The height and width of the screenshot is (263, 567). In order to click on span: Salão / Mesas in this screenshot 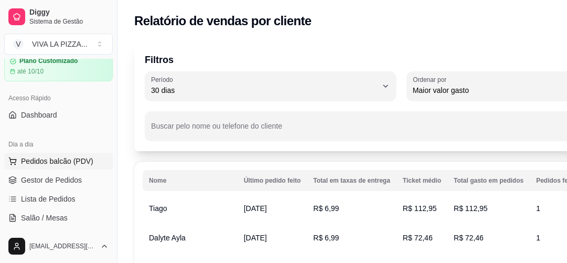, I will do `click(44, 218)`.